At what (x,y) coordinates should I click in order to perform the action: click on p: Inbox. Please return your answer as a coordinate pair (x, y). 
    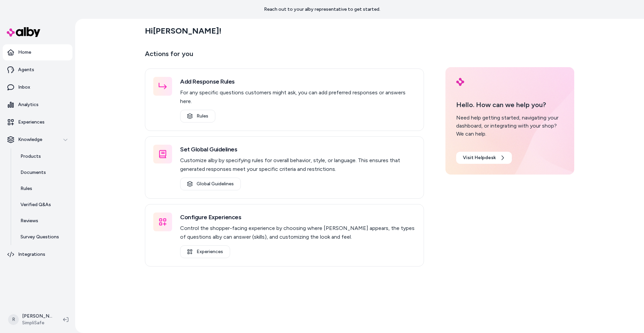
    Looking at the image, I should click on (24, 87).